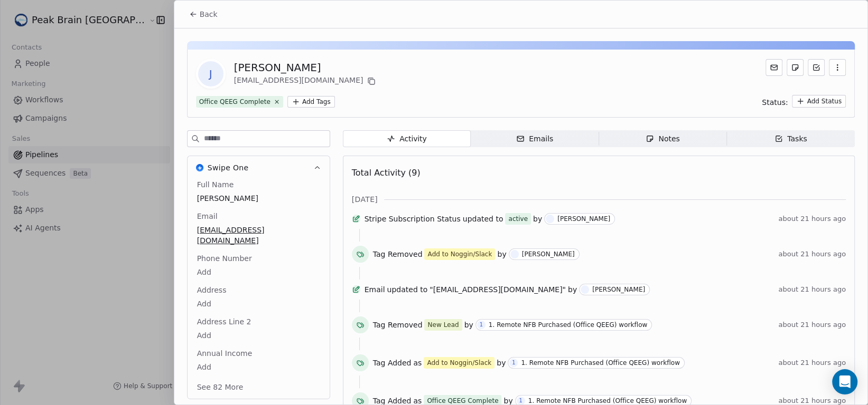  What do you see at coordinates (211, 74) in the screenshot?
I see `span: J` at bounding box center [211, 74].